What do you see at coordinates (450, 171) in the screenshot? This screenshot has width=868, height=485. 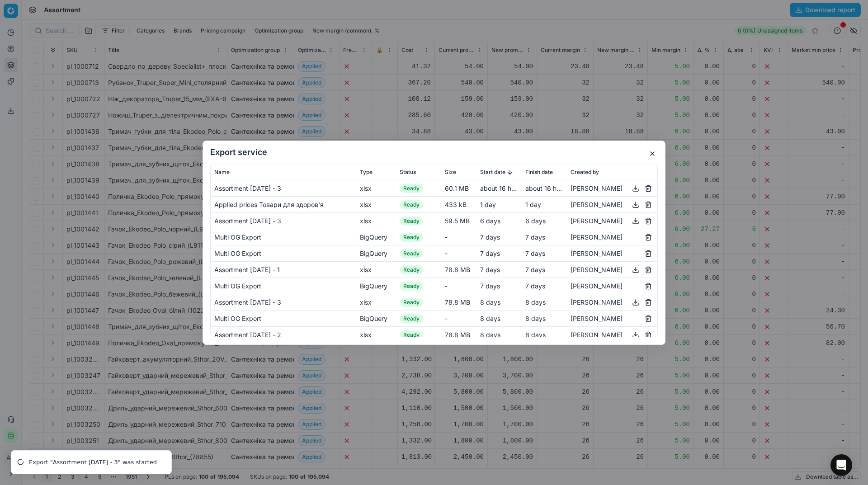 I see `span: Size` at bounding box center [450, 171].